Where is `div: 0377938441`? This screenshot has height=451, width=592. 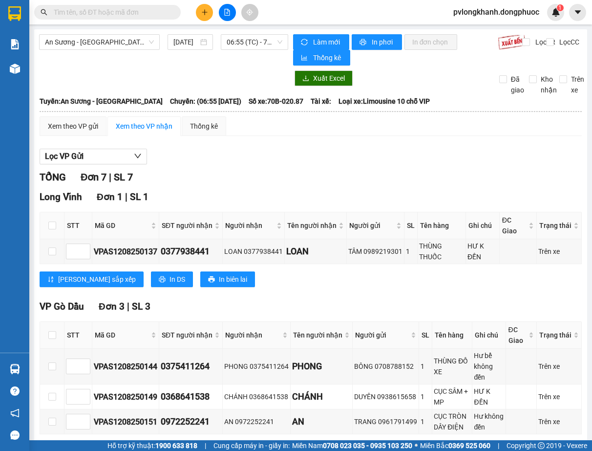 div: 0377938441 is located at coordinates (191, 251).